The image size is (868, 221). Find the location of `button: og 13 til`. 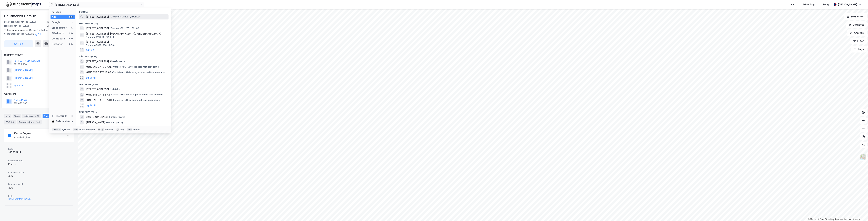

button: og 13 til is located at coordinates (90, 50).